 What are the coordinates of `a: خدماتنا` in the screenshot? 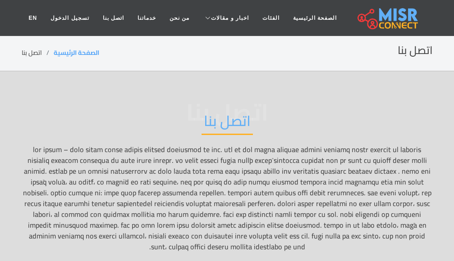 It's located at (146, 18).